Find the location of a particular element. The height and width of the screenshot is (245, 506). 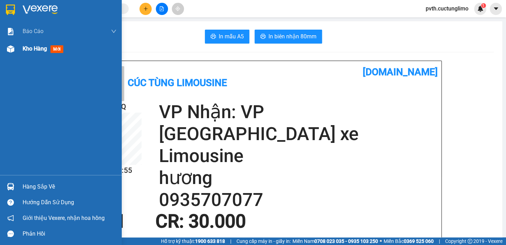

div: Hướng dẫn sử dụng is located at coordinates (70, 202).